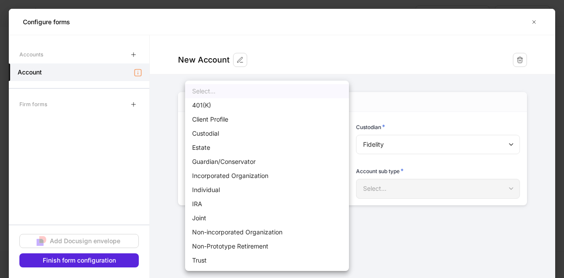  Describe the element at coordinates (267, 119) in the screenshot. I see `li: Client Profile` at that location.